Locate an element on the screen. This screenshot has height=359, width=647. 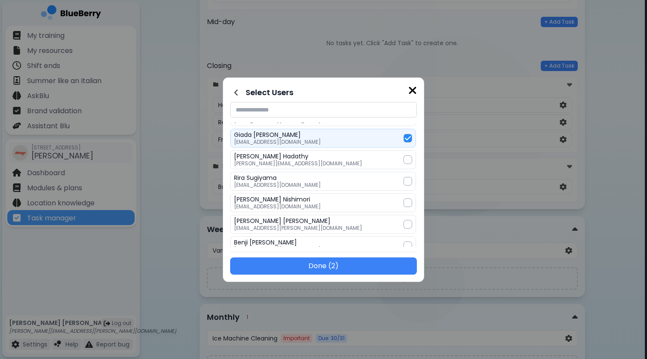
img: close icon is located at coordinates (413, 90).